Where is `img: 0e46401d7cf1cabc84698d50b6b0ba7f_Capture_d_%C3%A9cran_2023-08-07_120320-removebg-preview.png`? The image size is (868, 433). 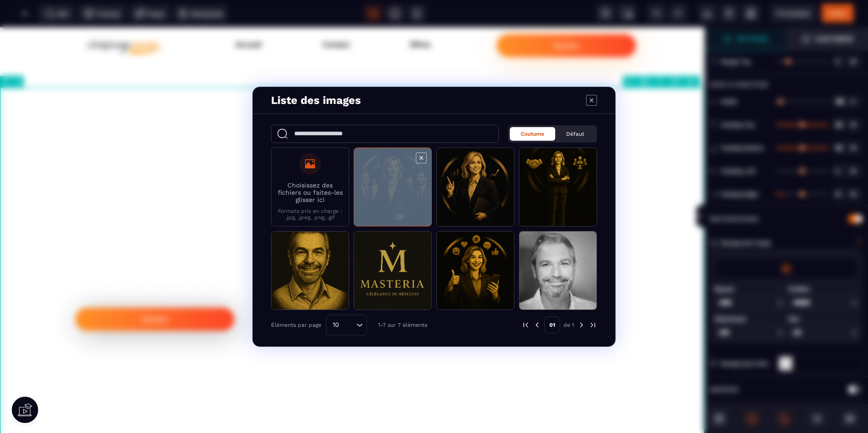 img: 0e46401d7cf1cabc84698d50b6b0ba7f_Capture_d_%C3%A9cran_2023-08-07_120320-removebg-preview.png is located at coordinates (127, 18).